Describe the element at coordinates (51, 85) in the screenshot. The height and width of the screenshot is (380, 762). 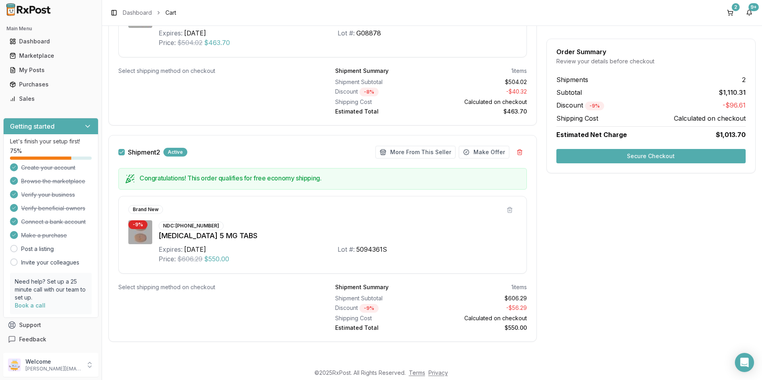
I see `a: Purchases` at that location.